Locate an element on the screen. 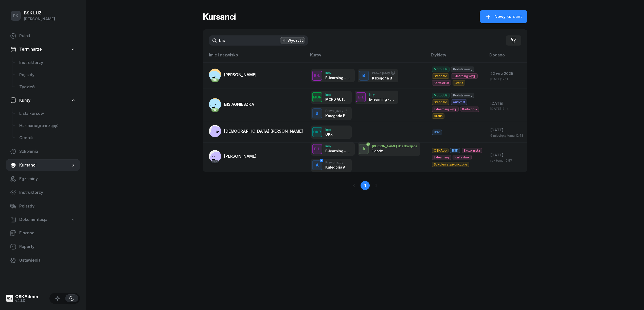 The width and height of the screenshot is (644, 310). span: Eksternista is located at coordinates (472, 151).